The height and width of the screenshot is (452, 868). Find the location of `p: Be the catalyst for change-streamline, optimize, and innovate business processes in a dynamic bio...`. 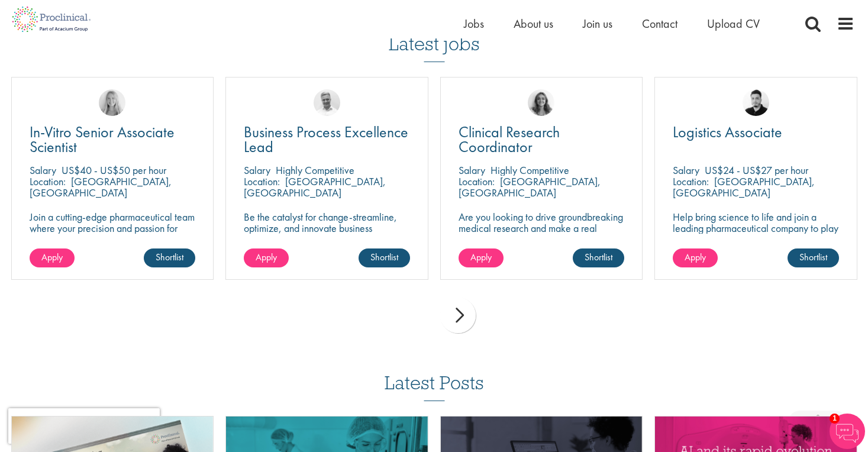

p: Be the catalyst for change-streamline, optimize, and innovate business processes in a dynamic bio... is located at coordinates (327, 233).